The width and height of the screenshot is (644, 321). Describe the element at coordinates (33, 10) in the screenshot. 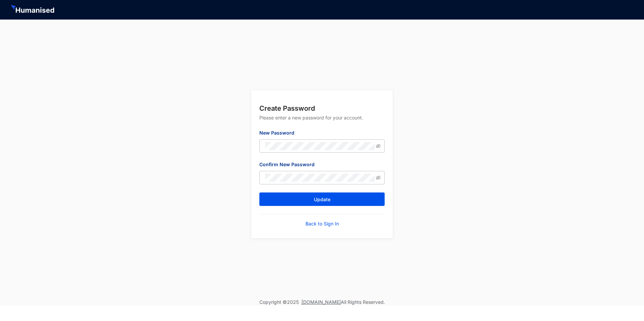

I see `img: HeaderHumanisedNameIcon.51e74e20af0cdc04d39a069d6394d6d9.svg` at that location.